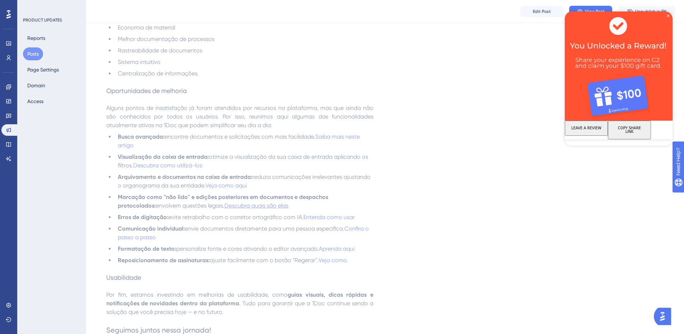 The width and height of the screenshot is (684, 334). I want to click on strong: Formatação de texto:, so click(147, 248).